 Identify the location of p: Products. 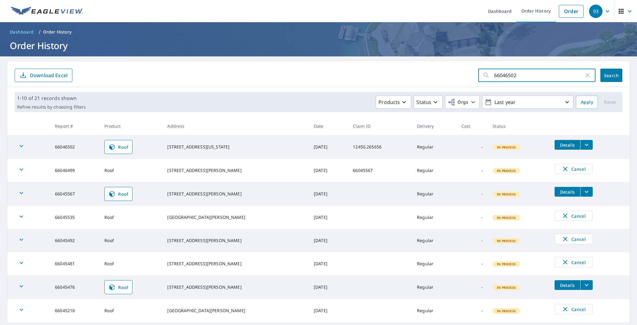
(389, 102).